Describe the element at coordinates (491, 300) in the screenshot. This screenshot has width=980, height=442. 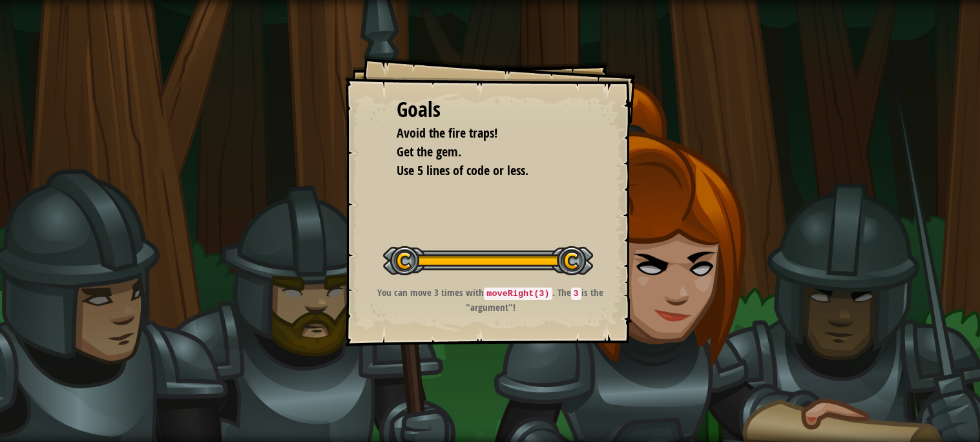
I see `p: You can move 3 times with . The is the "argument"!` at that location.